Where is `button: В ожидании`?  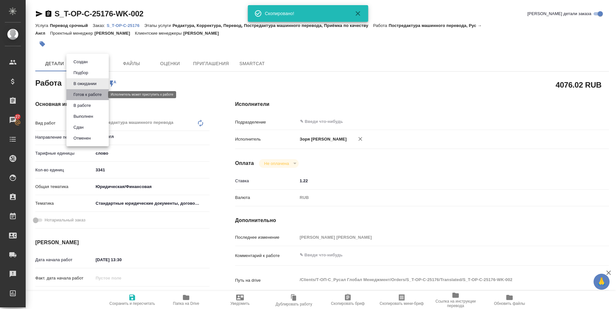
button: В ожидании is located at coordinates (85, 84).